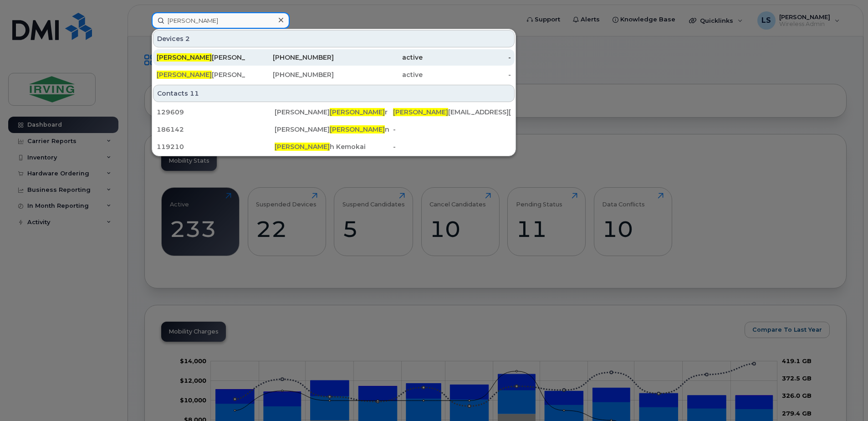  I want to click on span: 2, so click(188, 38).